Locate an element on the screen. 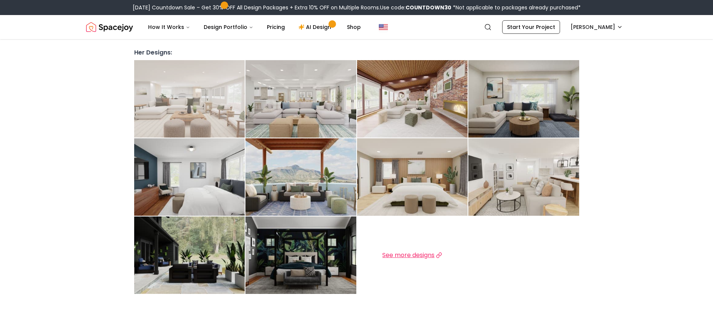 This screenshot has width=713, height=330. b: COUNTDOWN30 is located at coordinates (429, 8).